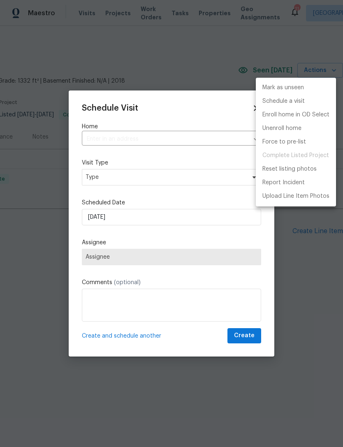 The width and height of the screenshot is (343, 447). What do you see at coordinates (290, 169) in the screenshot?
I see `p: Reset listing photos` at bounding box center [290, 169].